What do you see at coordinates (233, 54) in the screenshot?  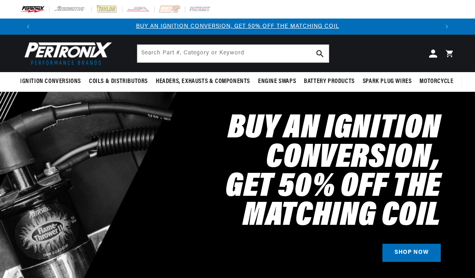 I see `input: Search Part #, Category or Keyword` at bounding box center [233, 54].